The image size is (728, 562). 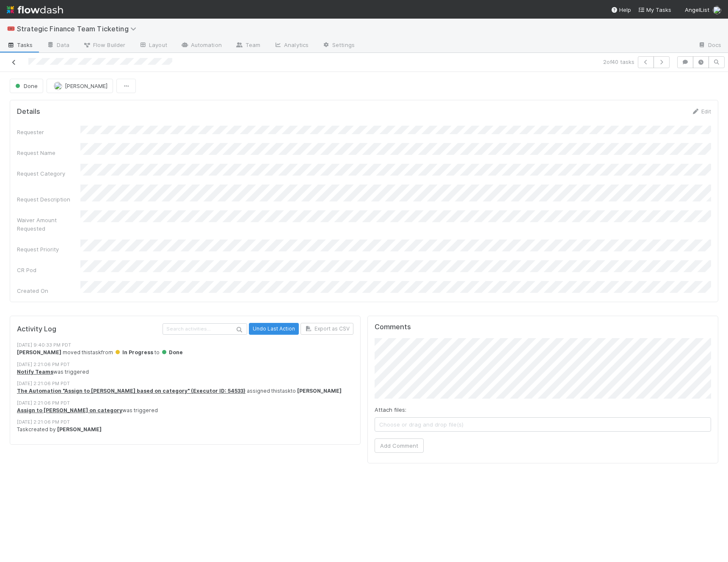 I want to click on div: moved this task from to, so click(x=185, y=353).